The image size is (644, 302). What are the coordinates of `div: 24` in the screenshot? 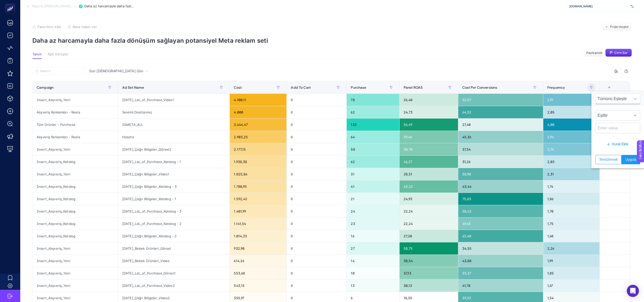 It's located at (373, 211).